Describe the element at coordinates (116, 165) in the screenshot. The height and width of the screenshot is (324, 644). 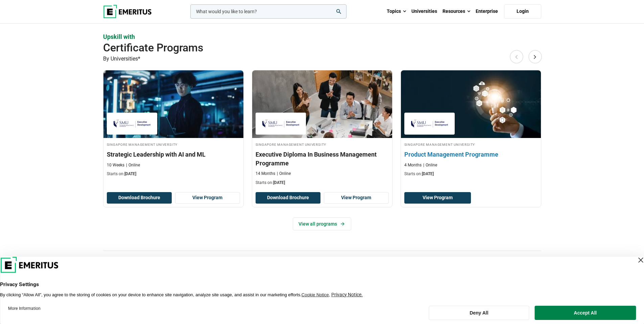
I see `p: 10 Weeks` at that location.